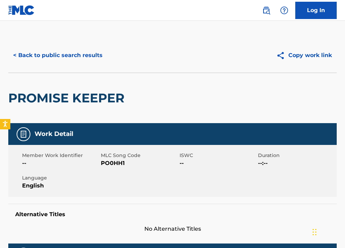  Describe the element at coordinates (284, 10) in the screenshot. I see `img: help` at that location.